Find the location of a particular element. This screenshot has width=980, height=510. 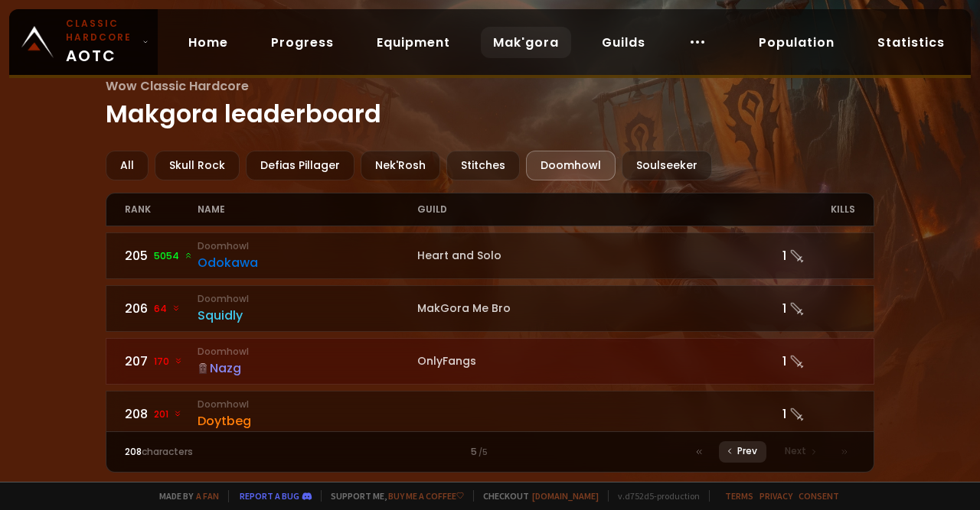

span: 170 is located at coordinates (168, 362).